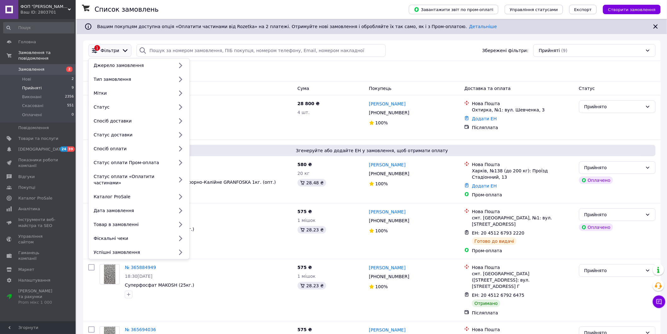 The width and height of the screenshot is (667, 334). I want to click on div: Статус оплати Пром-оплата, so click(132, 162).